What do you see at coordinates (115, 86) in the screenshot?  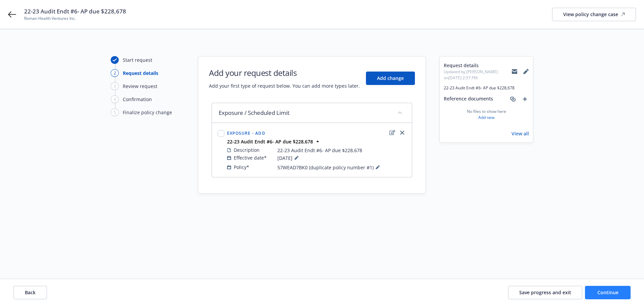 I see `div: 3` at bounding box center [115, 86].